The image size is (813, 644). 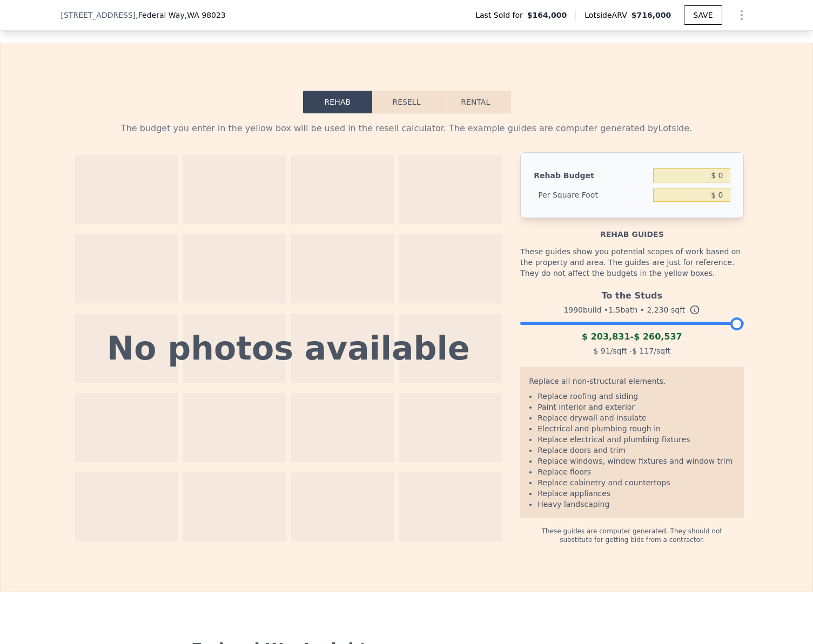 I want to click on div: 1990 build • 1.5 bath • sqft, so click(x=632, y=310).